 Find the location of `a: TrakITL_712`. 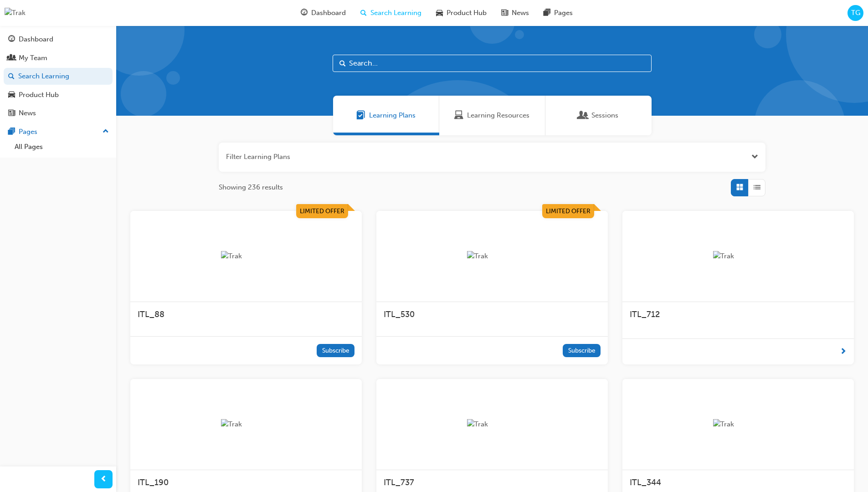

a: TrakITL_712 is located at coordinates (738, 288).